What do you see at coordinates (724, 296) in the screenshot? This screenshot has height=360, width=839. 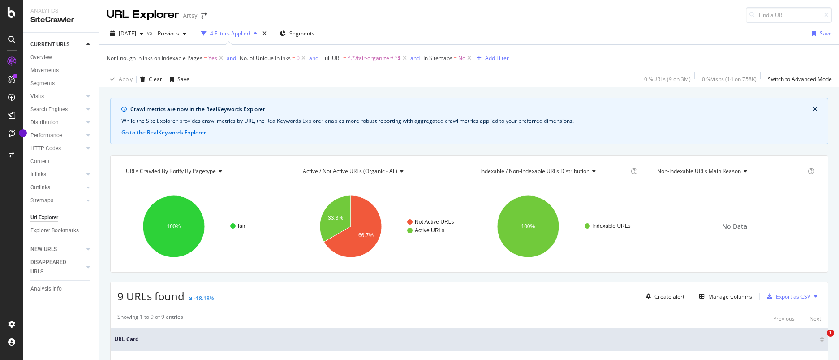 I see `button: Manage Columns` at bounding box center [724, 296].